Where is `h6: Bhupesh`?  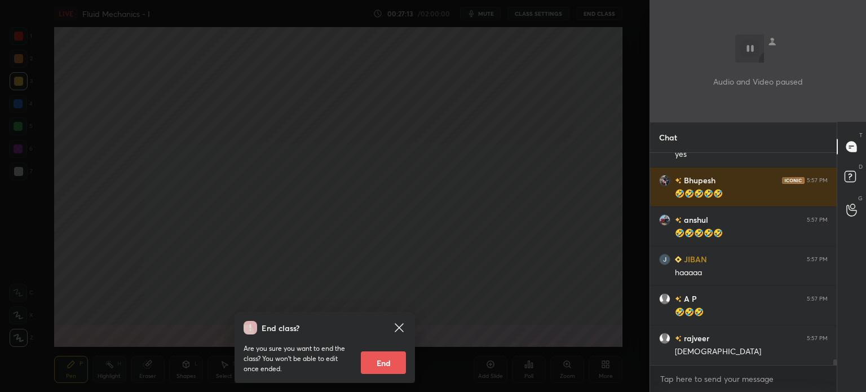 h6: Bhupesh is located at coordinates (699, 180).